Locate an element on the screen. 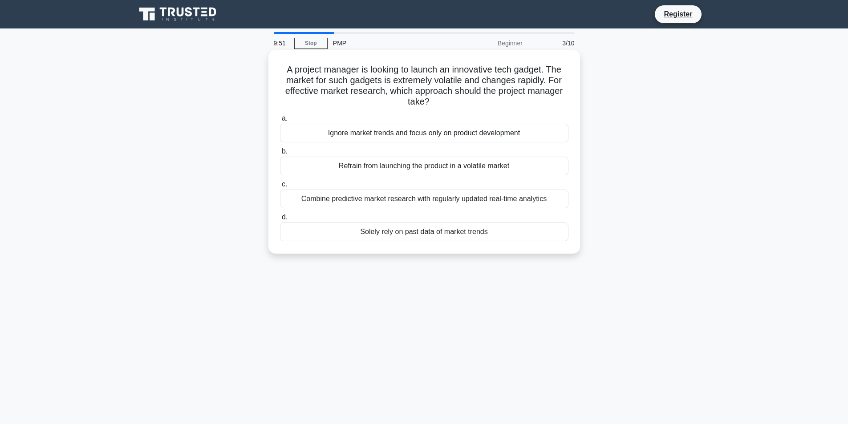 This screenshot has height=424, width=848. span: d. is located at coordinates (284, 217).